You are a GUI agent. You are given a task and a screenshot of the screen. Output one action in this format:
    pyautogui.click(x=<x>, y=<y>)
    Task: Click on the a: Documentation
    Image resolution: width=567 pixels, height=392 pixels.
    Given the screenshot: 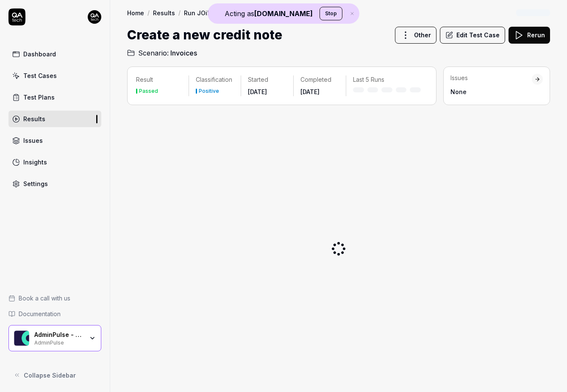 What is the action you would take?
    pyautogui.click(x=54, y=313)
    